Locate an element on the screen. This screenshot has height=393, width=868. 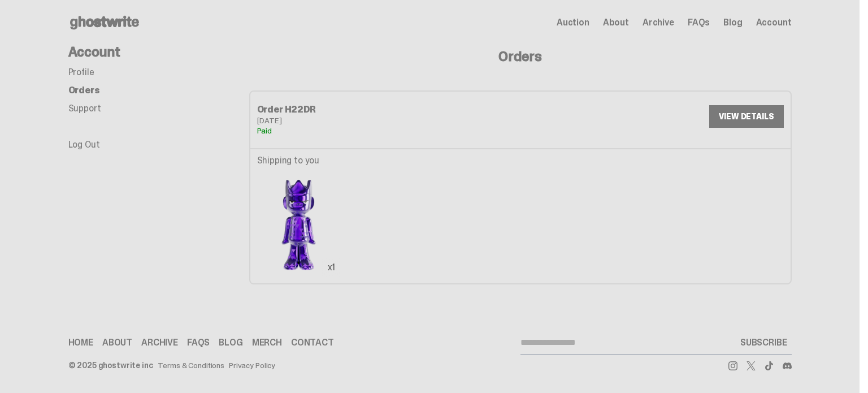
div: x1 is located at coordinates (331, 268).